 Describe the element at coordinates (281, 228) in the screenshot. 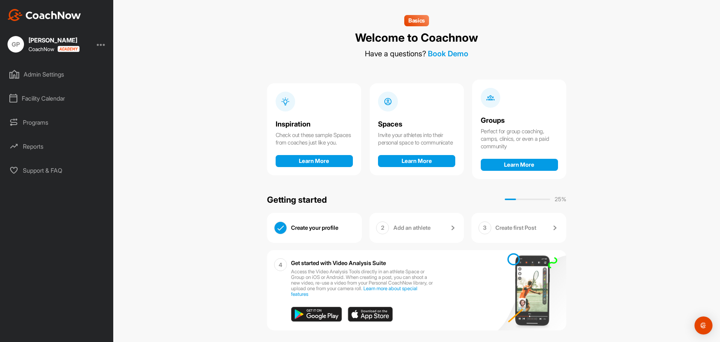

I see `img: check` at that location.